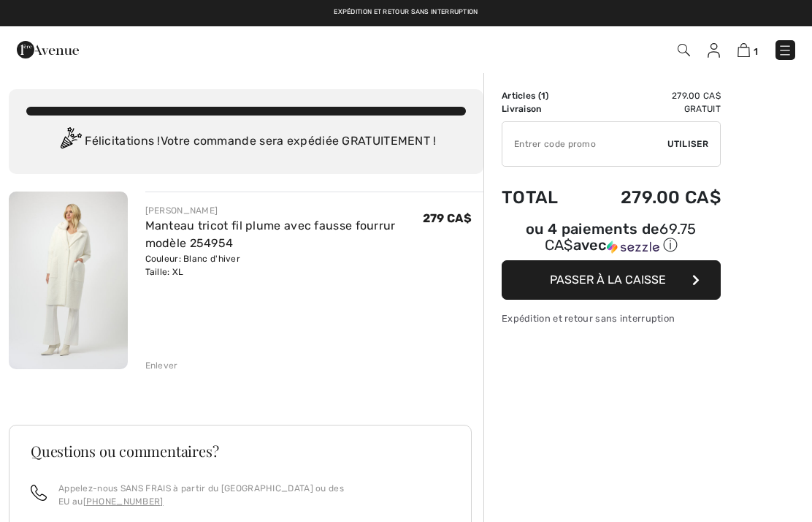 The height and width of the screenshot is (522, 812). I want to click on img: Manteau tricot fil plume avec fausse fourrur modèle 254954, so click(68, 280).